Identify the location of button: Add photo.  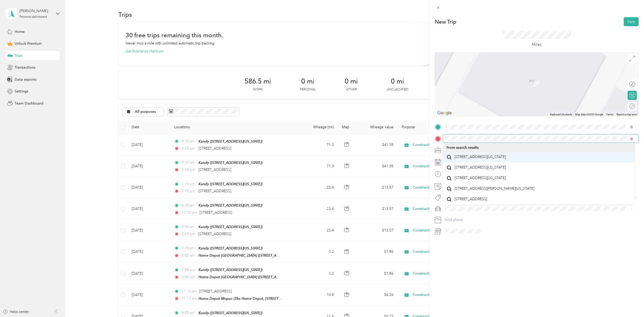
(540, 220).